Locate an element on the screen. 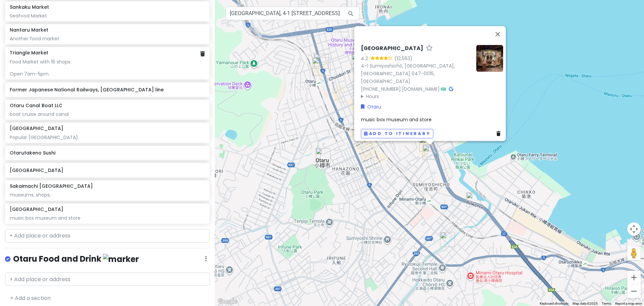  input: Search a place is located at coordinates (292, 13).